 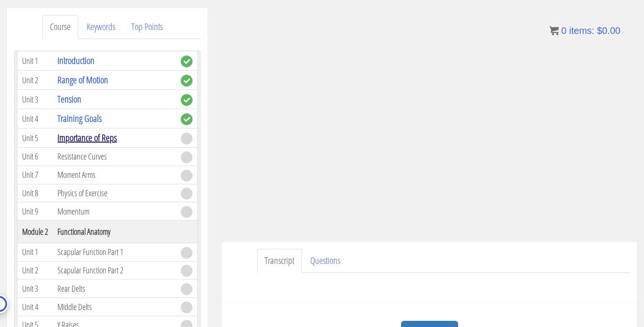 What do you see at coordinates (325, 260) in the screenshot?
I see `a: Questions` at bounding box center [325, 260].